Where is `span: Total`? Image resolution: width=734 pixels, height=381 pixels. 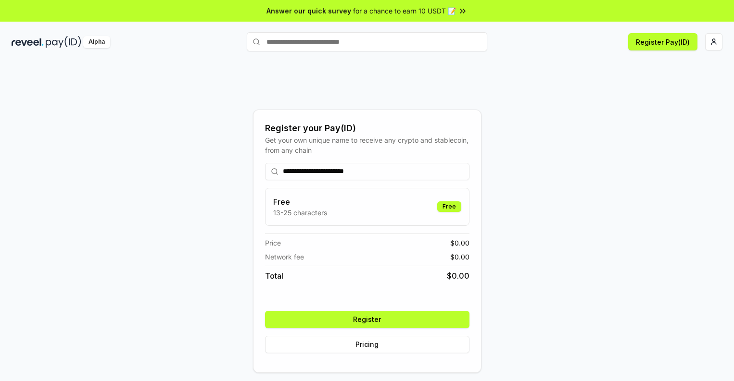 span: Total is located at coordinates (274, 276).